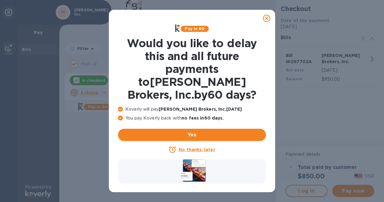 The image size is (384, 202). What do you see at coordinates (197, 149) in the screenshot?
I see `u: No thanks, later` at bounding box center [197, 149].